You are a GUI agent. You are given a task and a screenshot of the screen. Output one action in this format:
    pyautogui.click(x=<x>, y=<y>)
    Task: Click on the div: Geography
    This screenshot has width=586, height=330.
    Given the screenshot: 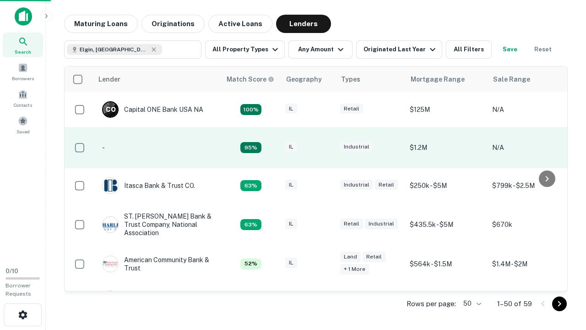 What is the action you would take?
    pyautogui.click(x=304, y=79)
    